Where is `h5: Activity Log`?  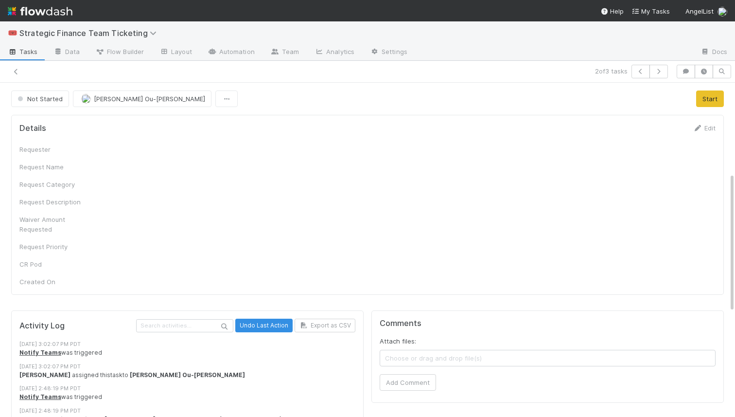
h5: Activity Log is located at coordinates (77, 326).